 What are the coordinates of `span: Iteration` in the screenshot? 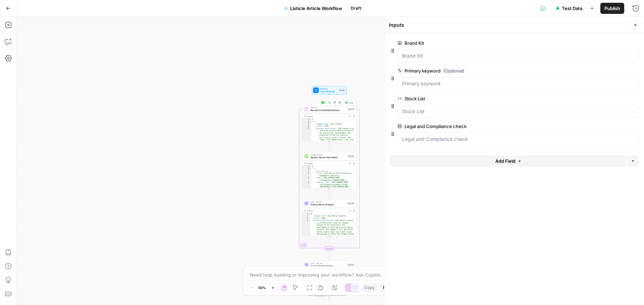 It's located at (328, 108).